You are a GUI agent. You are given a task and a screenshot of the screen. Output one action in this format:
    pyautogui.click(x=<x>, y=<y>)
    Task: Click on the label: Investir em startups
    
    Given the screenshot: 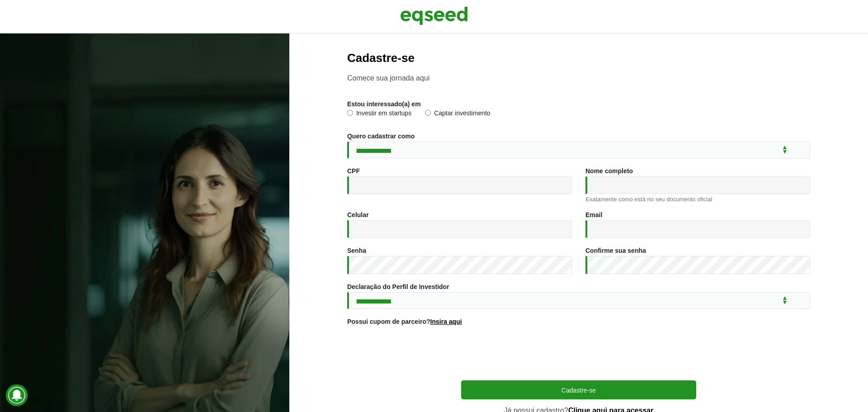 What is the action you would take?
    pyautogui.click(x=380, y=115)
    